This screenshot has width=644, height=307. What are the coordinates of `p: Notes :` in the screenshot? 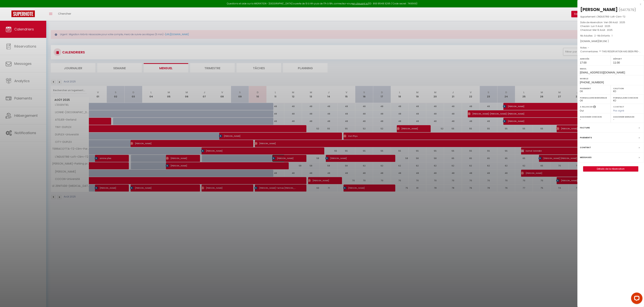 It's located at (611, 48).